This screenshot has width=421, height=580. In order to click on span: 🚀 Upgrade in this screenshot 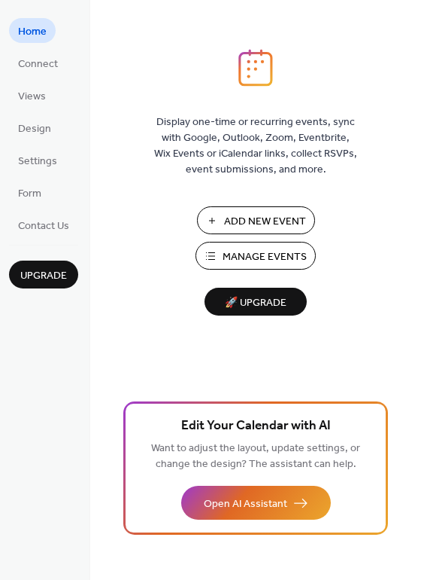, I will do `click(256, 303)`.